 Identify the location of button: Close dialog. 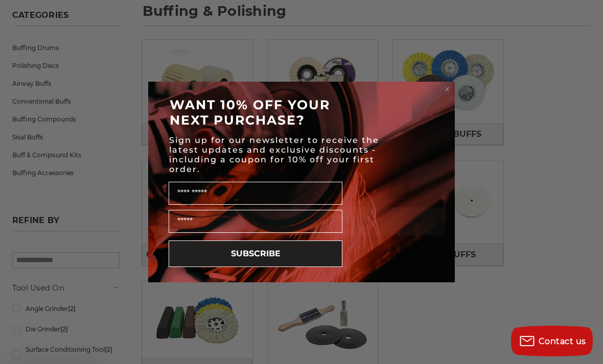
(447, 89).